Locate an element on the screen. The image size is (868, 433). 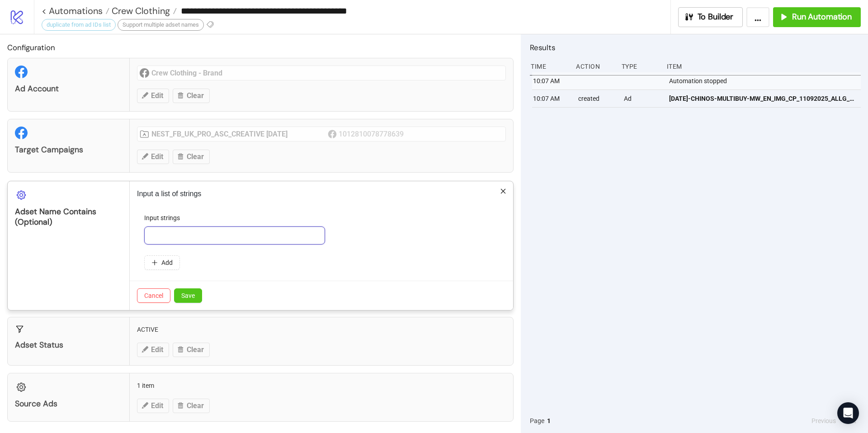
span: close is located at coordinates (503, 191).